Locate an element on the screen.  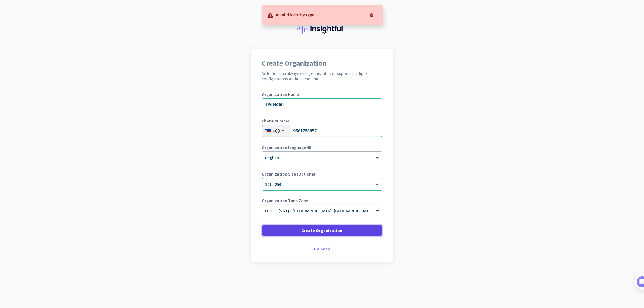
label: Organization language is located at coordinates (284, 148).